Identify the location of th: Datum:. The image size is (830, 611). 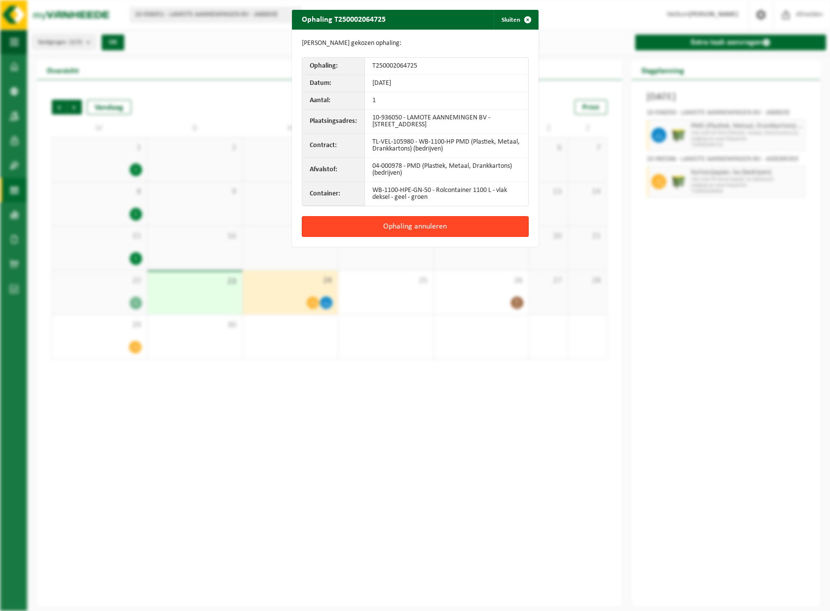
(333, 83).